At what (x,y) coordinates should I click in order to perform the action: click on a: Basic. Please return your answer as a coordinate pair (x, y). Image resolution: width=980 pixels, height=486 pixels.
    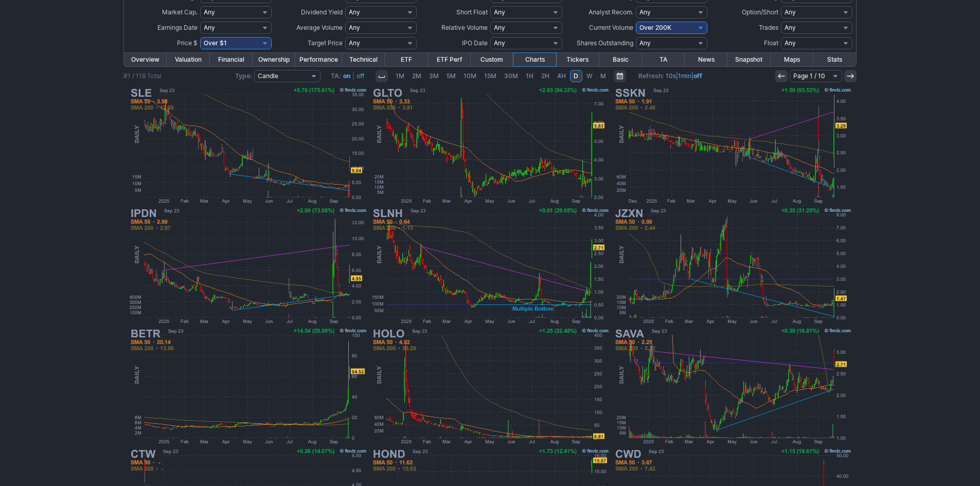
    Looking at the image, I should click on (620, 60).